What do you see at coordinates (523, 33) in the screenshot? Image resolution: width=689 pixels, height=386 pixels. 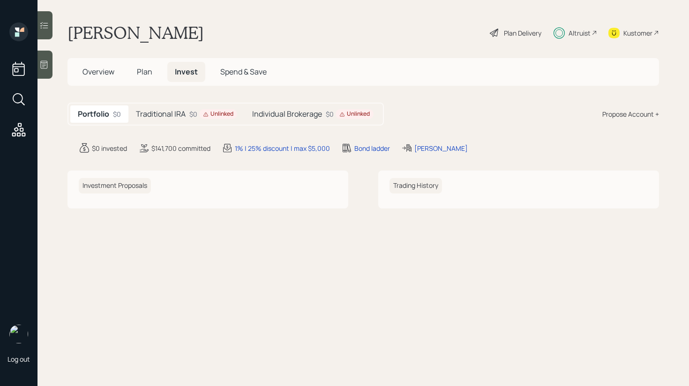 I see `div: Plan Delivery` at bounding box center [523, 33].